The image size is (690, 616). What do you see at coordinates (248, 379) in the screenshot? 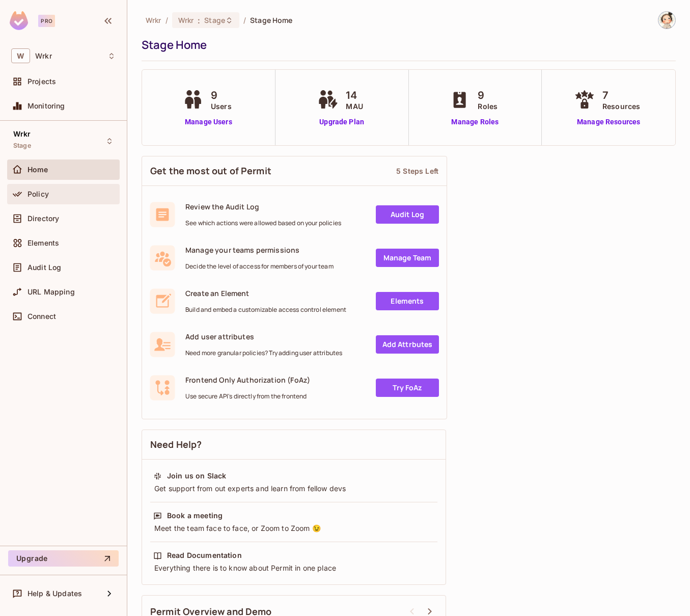
I see `span: Frontend Only Authorization (FoAz)` at bounding box center [248, 379].